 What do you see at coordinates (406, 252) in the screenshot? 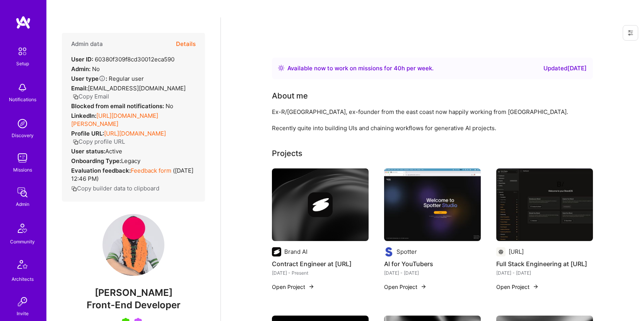
I see `div: Spotter` at bounding box center [406, 252].